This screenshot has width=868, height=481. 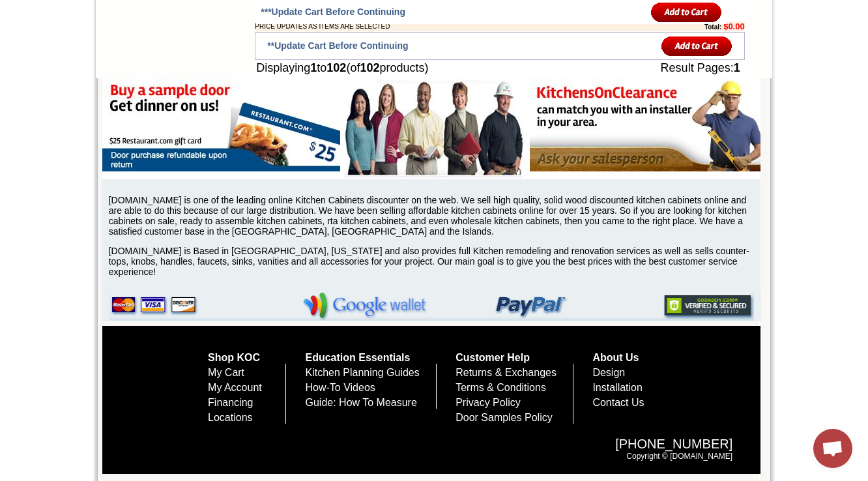 What do you see at coordinates (60, 7) in the screenshot?
I see `a: Price Sheet View in PDF Format` at bounding box center [60, 7].